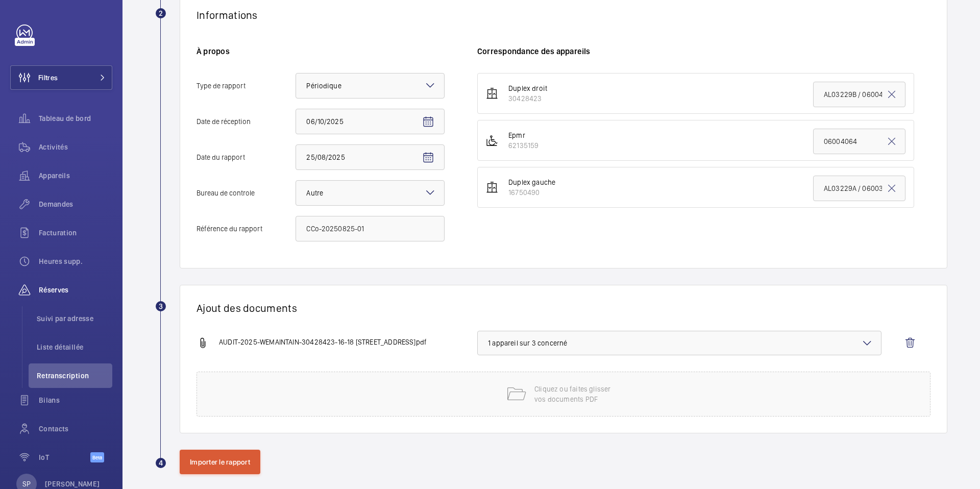 The height and width of the screenshot is (489, 980). What do you see at coordinates (76, 118) in the screenshot?
I see `span: Tableau de bord` at bounding box center [76, 118].